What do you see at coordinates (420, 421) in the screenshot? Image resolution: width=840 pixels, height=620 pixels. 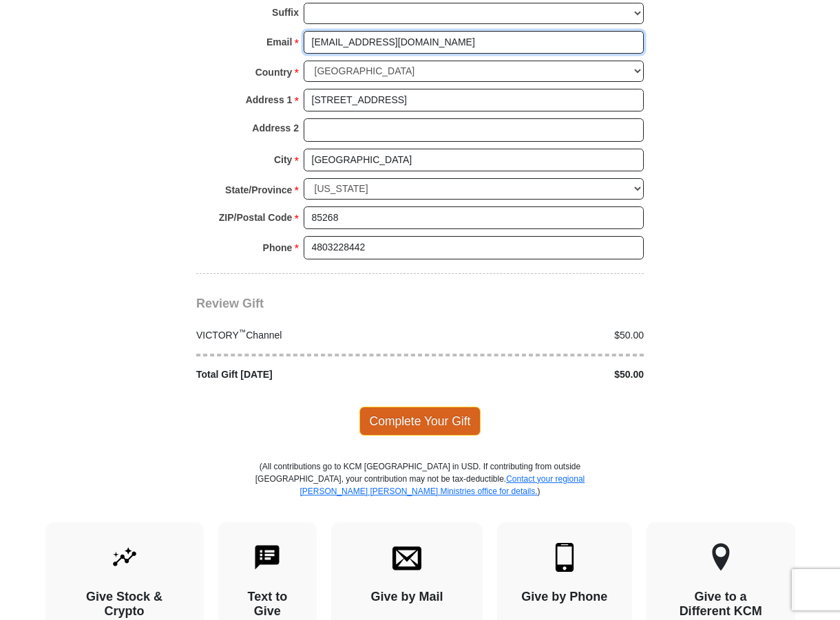 I see `span: Complete Your Gift` at bounding box center [420, 421].